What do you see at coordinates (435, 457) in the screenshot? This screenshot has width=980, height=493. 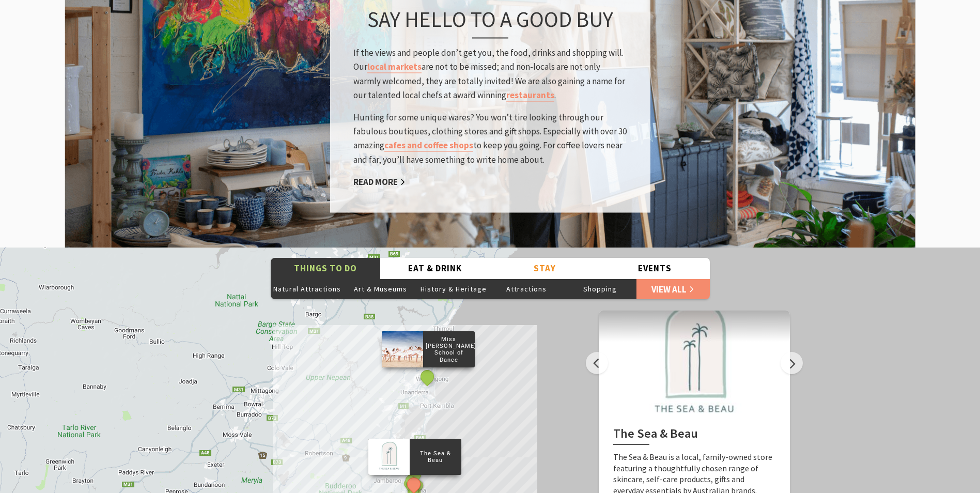 I see `p: The Sea & Beau` at bounding box center [435, 457].